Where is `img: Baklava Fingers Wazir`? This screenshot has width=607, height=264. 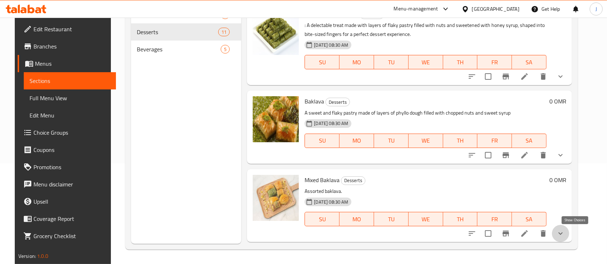
img: Baklava Fingers Wazir is located at coordinates (276, 32).